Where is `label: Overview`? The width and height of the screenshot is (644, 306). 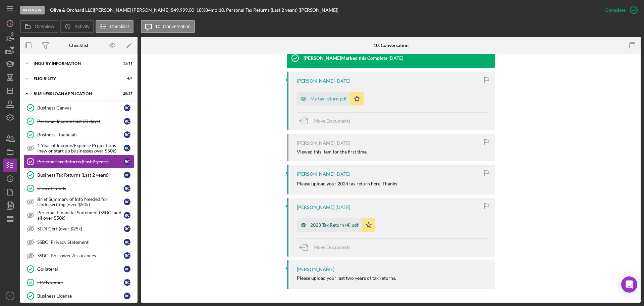
label: Overview is located at coordinates (44, 27).